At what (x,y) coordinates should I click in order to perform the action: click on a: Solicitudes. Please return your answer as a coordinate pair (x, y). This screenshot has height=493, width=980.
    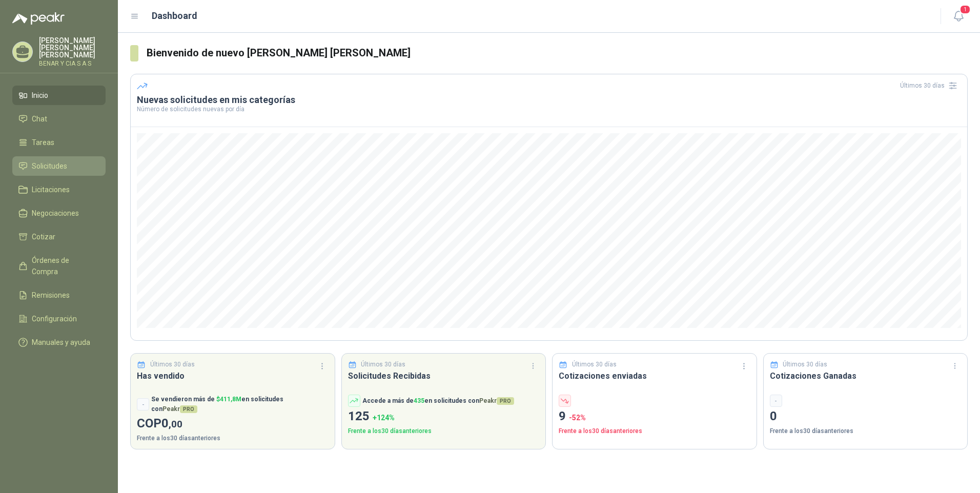
    Looking at the image, I should click on (59, 166).